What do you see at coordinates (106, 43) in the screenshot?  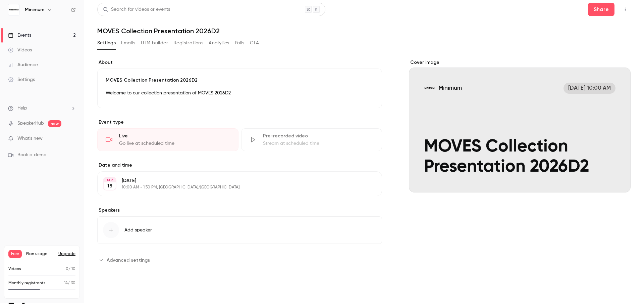 I see `button: Settings` at bounding box center [106, 43].